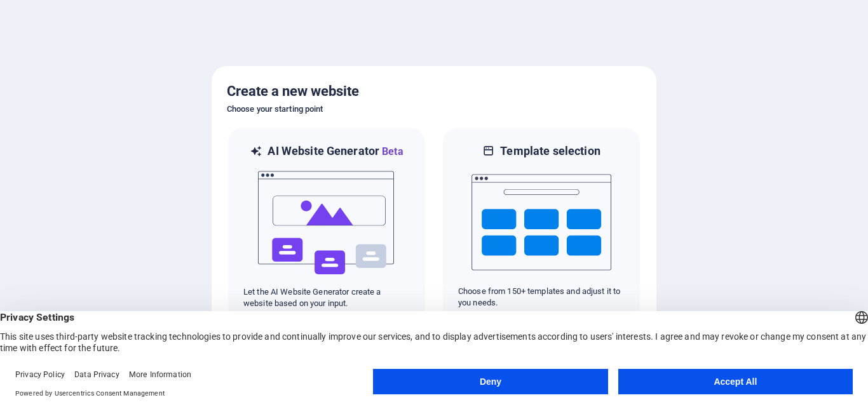 The image size is (868, 407). What do you see at coordinates (550, 151) in the screenshot?
I see `h6: Template selection` at bounding box center [550, 151].